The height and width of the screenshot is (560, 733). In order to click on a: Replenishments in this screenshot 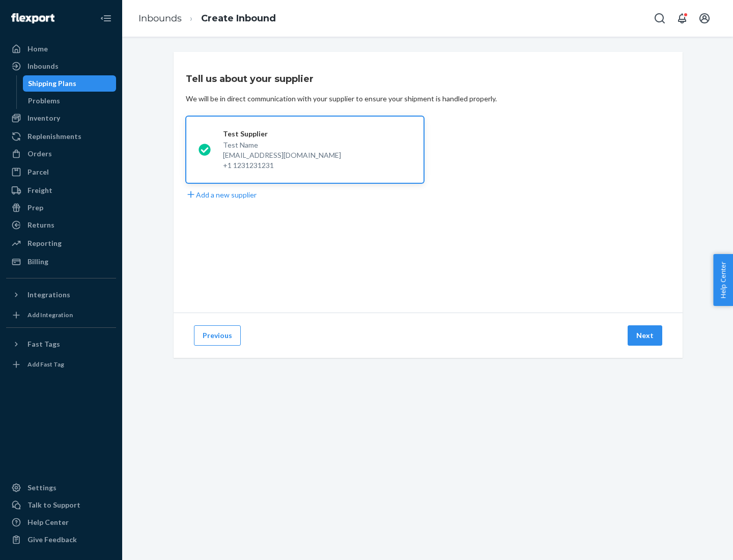, I will do `click(61, 136)`.